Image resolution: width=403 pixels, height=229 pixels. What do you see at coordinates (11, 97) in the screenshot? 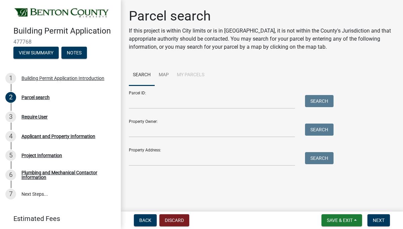
I see `div: 2` at bounding box center [11, 97].